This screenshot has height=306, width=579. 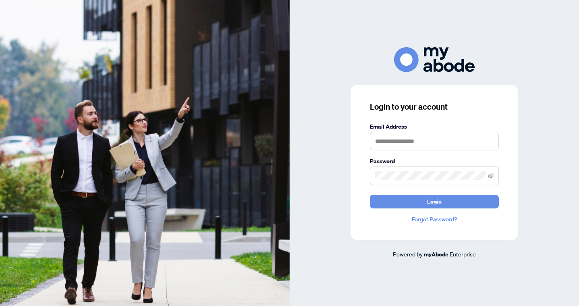 I want to click on a: Forgot Password?, so click(x=435, y=219).